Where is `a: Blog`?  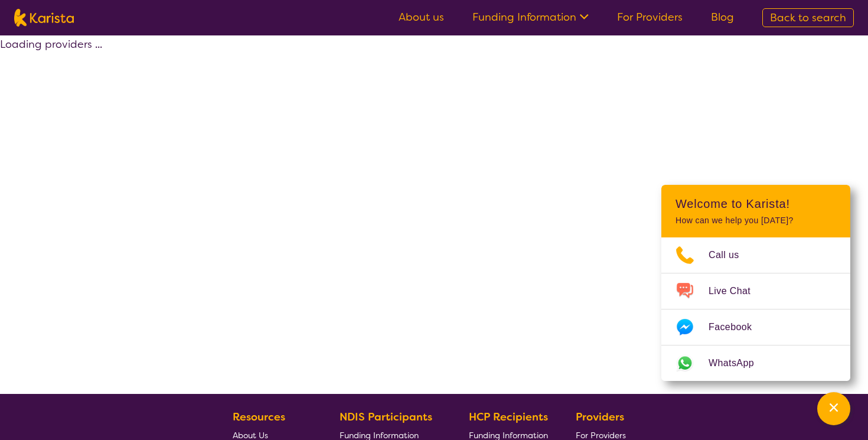 a: Blog is located at coordinates (723, 17).